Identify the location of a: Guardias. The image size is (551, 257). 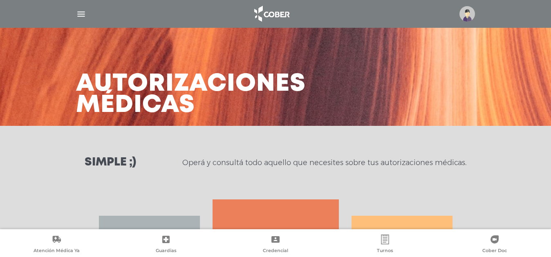
(166, 245).